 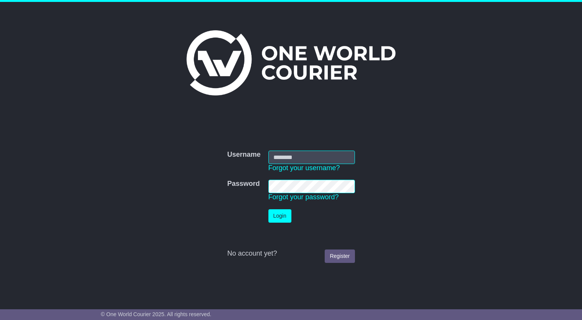 I want to click on button: Login, so click(x=280, y=216).